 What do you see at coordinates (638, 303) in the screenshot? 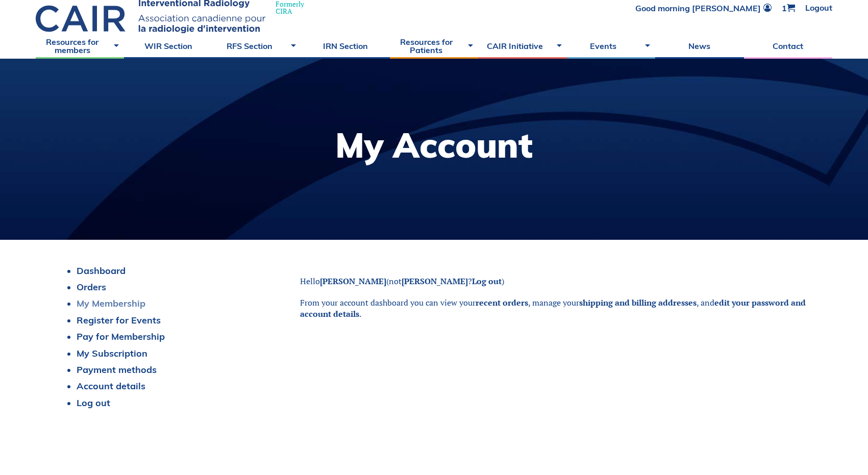
I see `a: shipping and billing addresses` at bounding box center [638, 303].